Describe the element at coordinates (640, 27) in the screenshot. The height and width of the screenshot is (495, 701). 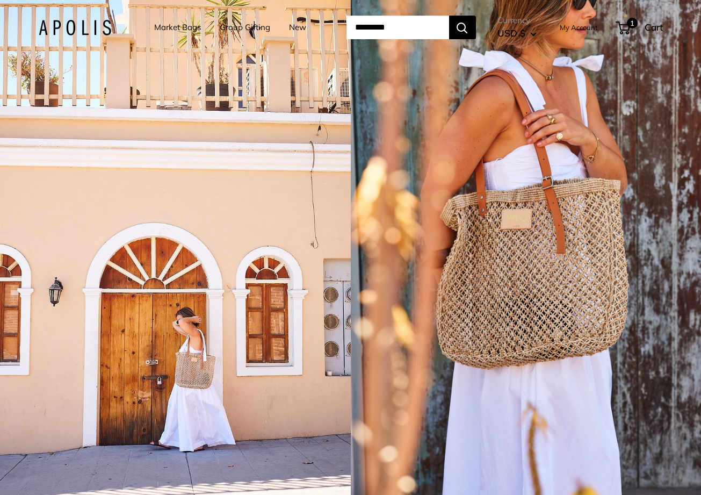
I see `a: 1 Cart` at that location.